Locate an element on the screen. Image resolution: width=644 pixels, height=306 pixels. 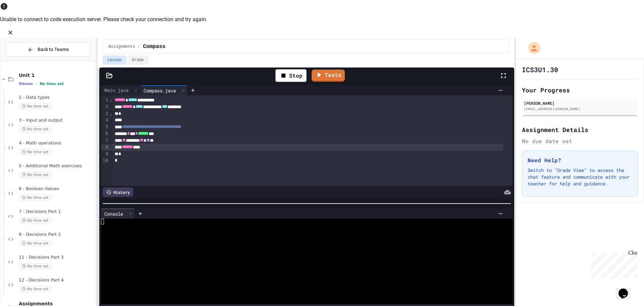
div: 1 is located at coordinates (105, 100).